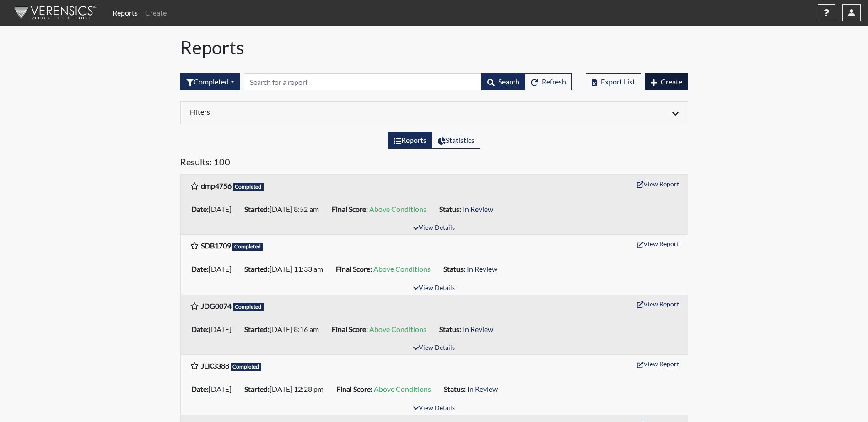 Image resolution: width=868 pixels, height=422 pixels. What do you see at coordinates (434, 113) in the screenshot?
I see `div: Click to expand/collapse filters` at bounding box center [434, 113].